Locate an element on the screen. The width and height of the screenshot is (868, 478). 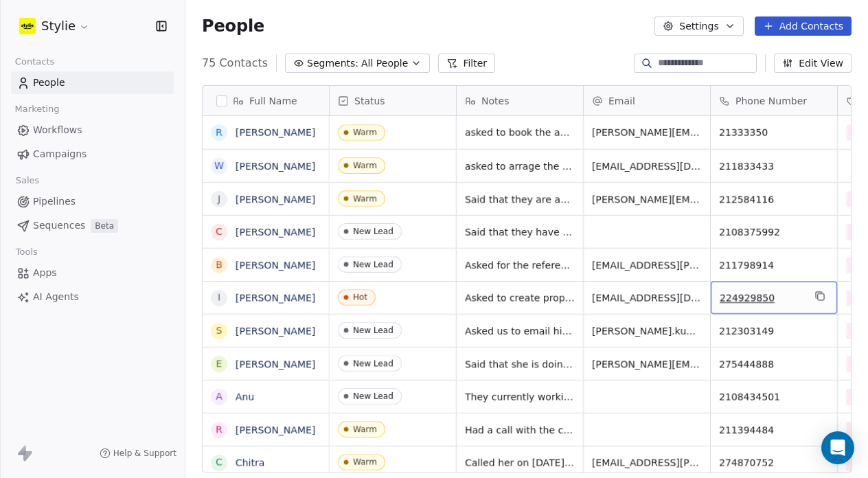
span: 2108375992 is located at coordinates (774, 232).